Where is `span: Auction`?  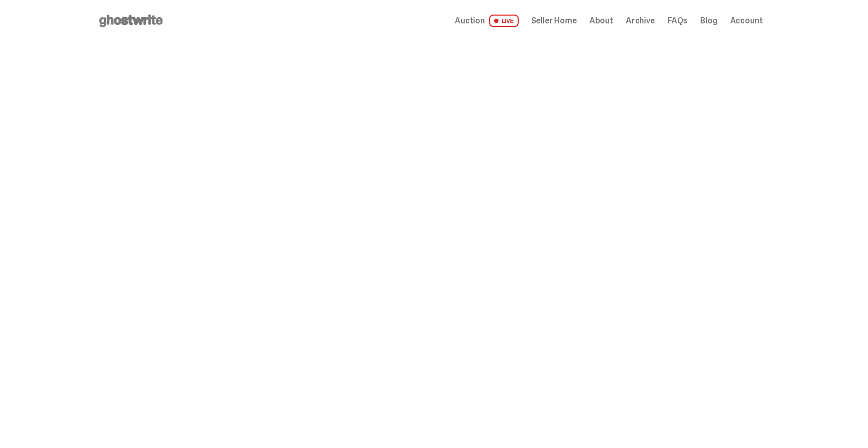
span: Auction is located at coordinates (470, 21).